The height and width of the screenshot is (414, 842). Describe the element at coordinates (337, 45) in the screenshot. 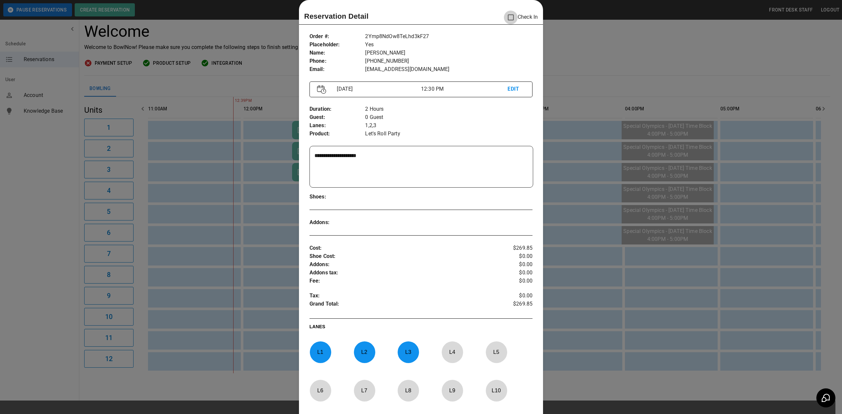

I see `p: Placeholder :` at that location.